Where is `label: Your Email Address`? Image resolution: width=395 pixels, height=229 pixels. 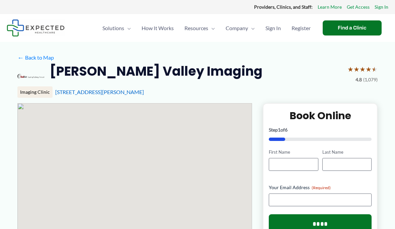
label: Your Email Address is located at coordinates (320, 187).